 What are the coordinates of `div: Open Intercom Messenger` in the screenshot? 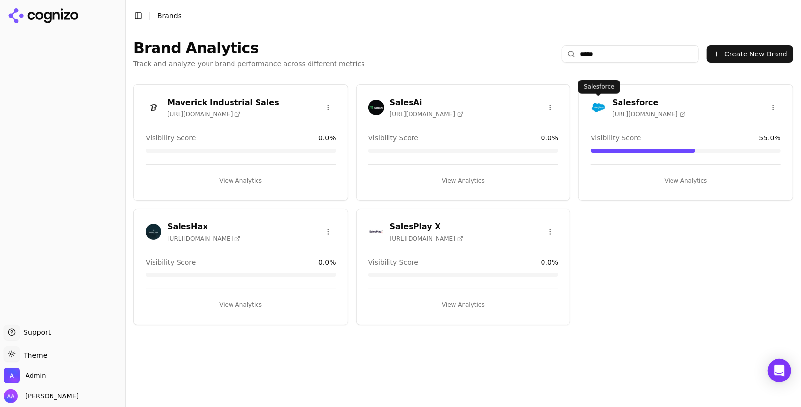 It's located at (780, 371).